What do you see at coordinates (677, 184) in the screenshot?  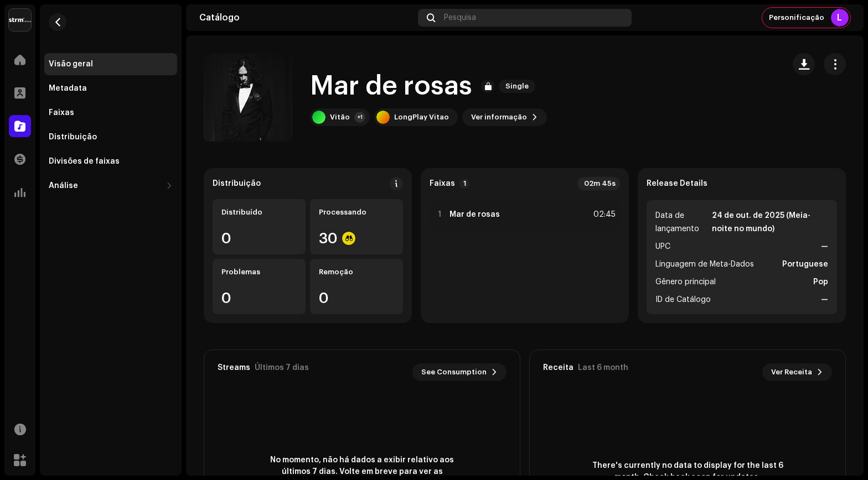 I see `strong: Release Details` at bounding box center [677, 184].